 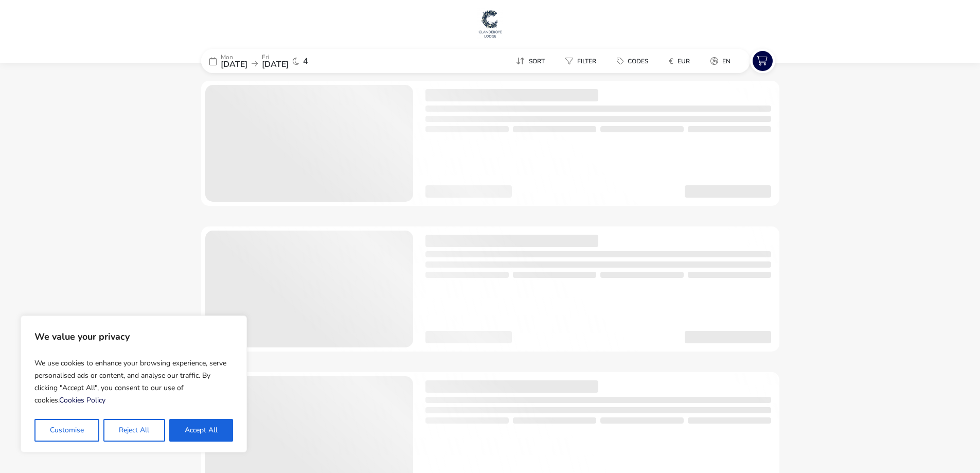 What do you see at coordinates (134, 430) in the screenshot?
I see `button: Reject All` at bounding box center [134, 430].